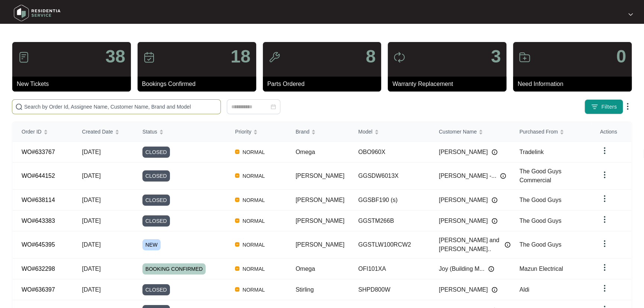  Describe the element at coordinates (389, 176) in the screenshot. I see `td: GGSDW6013X` at that location.